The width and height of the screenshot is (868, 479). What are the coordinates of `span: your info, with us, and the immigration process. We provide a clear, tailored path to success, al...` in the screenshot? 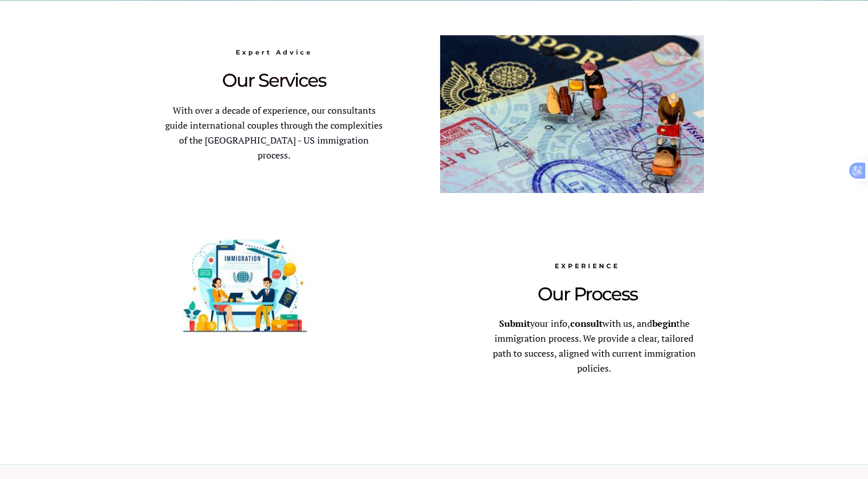 It's located at (594, 346).